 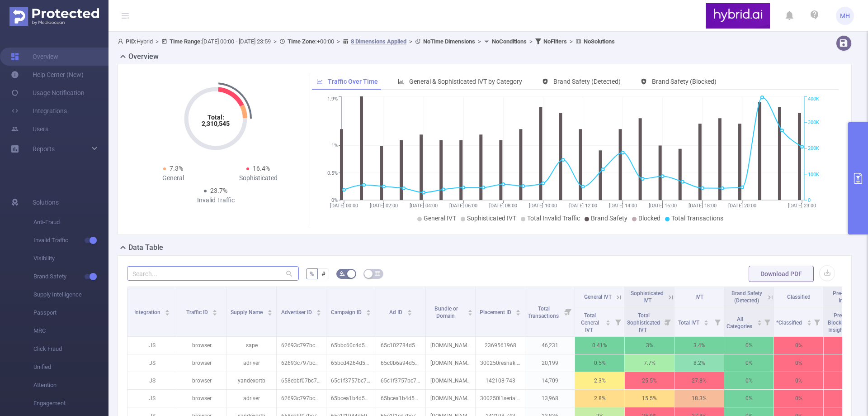 I want to click on p: 2.8%, so click(x=599, y=398).